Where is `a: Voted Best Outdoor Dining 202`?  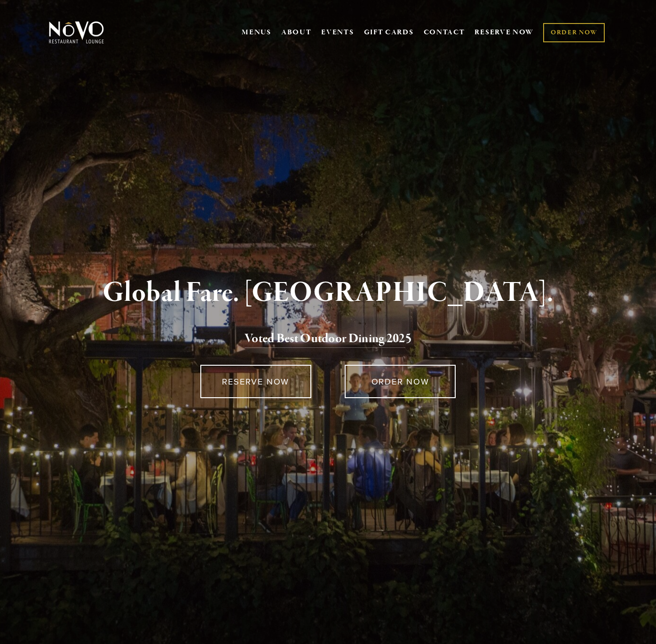 a: Voted Best Outdoor Dining 202 is located at coordinates (325, 339).